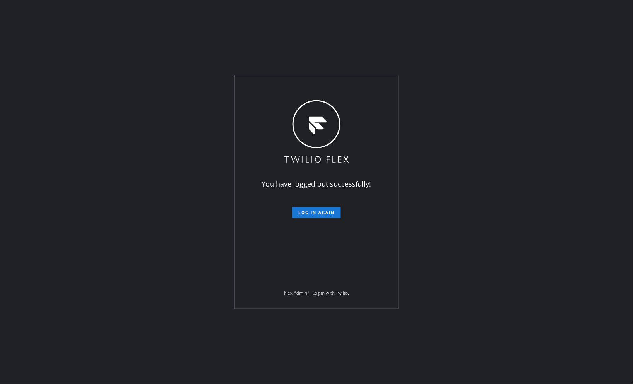  I want to click on span: You have logged out successfully!, so click(317, 184).